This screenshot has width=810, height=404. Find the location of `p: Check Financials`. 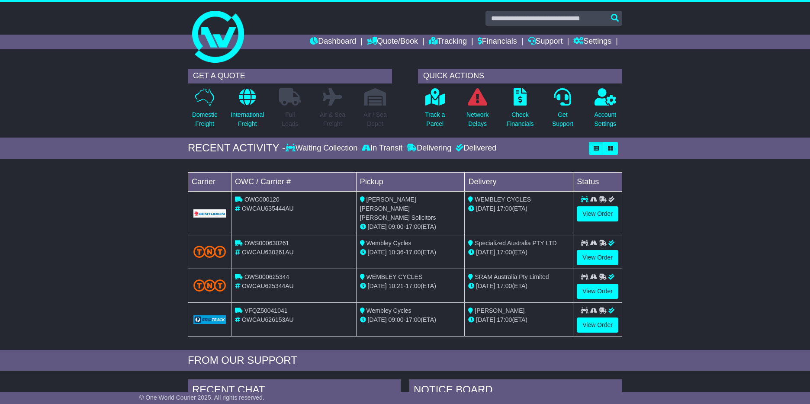

p: Check Financials is located at coordinates (520, 119).